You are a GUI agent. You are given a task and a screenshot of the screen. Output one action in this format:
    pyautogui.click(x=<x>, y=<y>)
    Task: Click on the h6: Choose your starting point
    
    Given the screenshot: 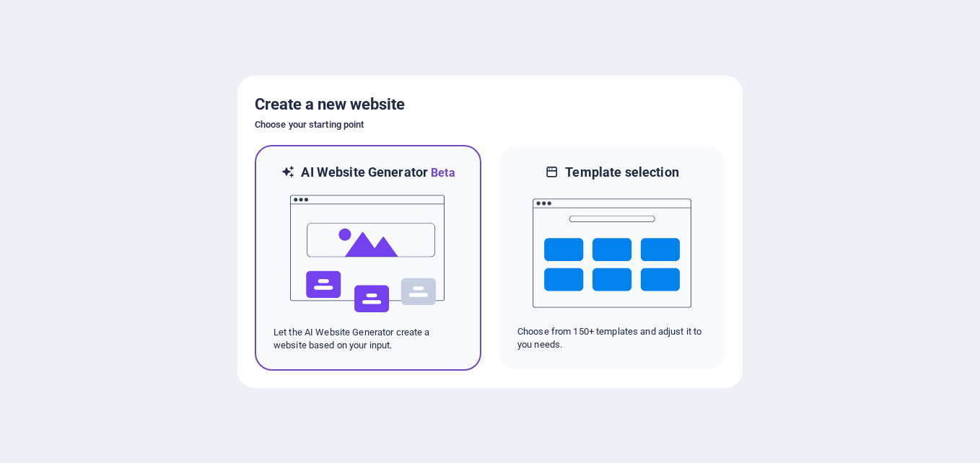 What is the action you would take?
    pyautogui.click(x=490, y=125)
    